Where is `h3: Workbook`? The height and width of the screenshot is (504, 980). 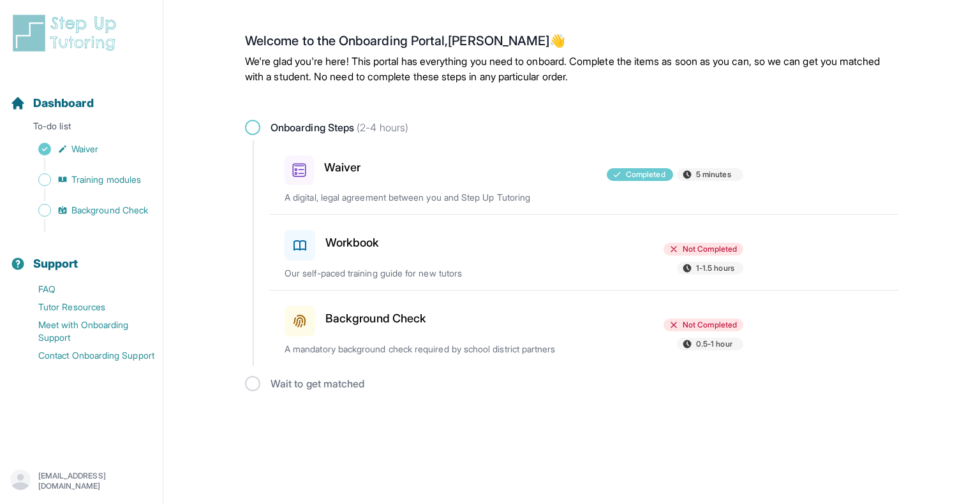 h3: Workbook is located at coordinates (352, 242).